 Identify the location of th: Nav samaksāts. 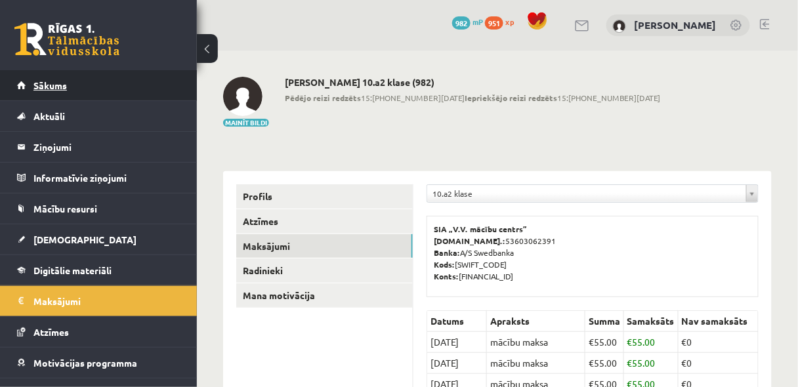
(718, 321).